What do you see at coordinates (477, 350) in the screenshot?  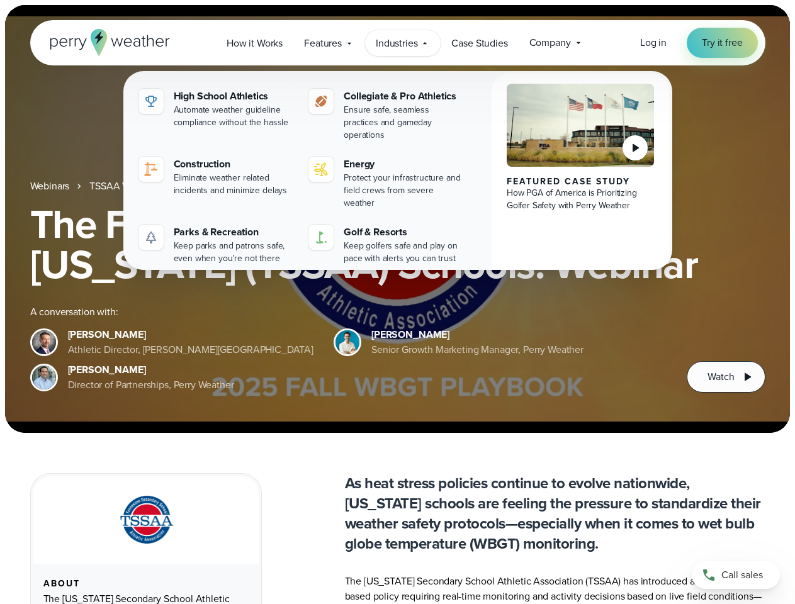 I see `div: Senior Growth Marketing Manager, Perry Weather` at bounding box center [477, 350].